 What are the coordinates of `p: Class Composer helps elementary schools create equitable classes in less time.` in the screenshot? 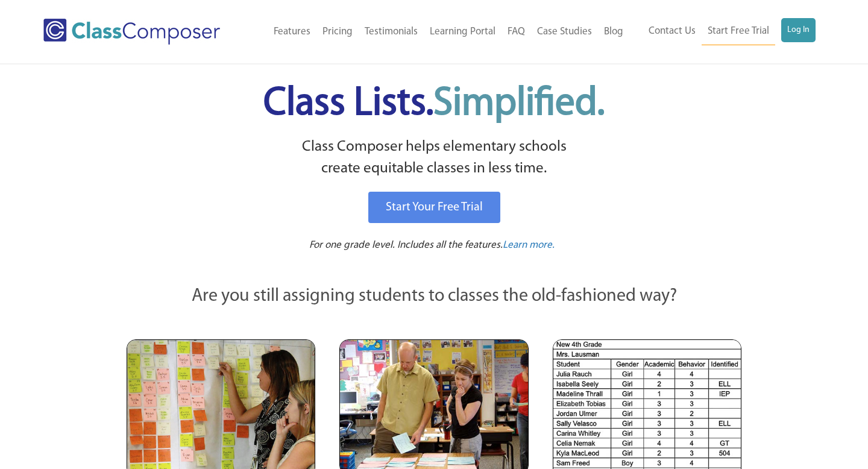 It's located at (434, 158).